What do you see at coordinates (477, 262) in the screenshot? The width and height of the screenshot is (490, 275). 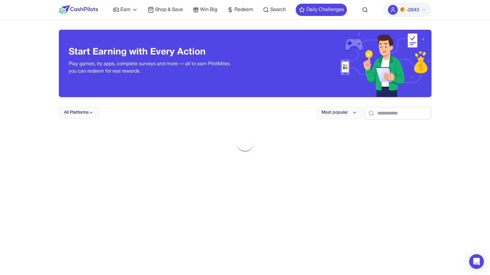 I see `div: Open Intercom Messenger` at bounding box center [477, 262].